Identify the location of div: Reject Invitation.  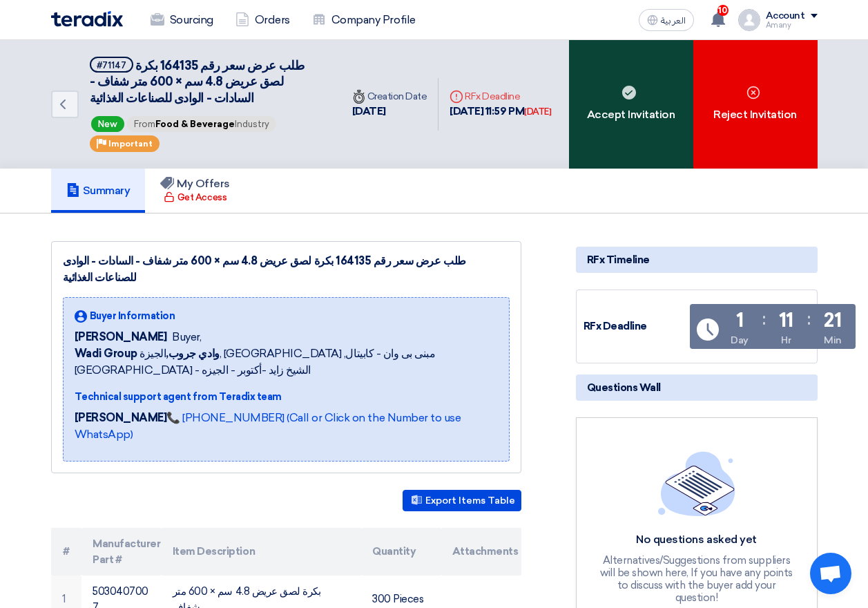
(755, 105).